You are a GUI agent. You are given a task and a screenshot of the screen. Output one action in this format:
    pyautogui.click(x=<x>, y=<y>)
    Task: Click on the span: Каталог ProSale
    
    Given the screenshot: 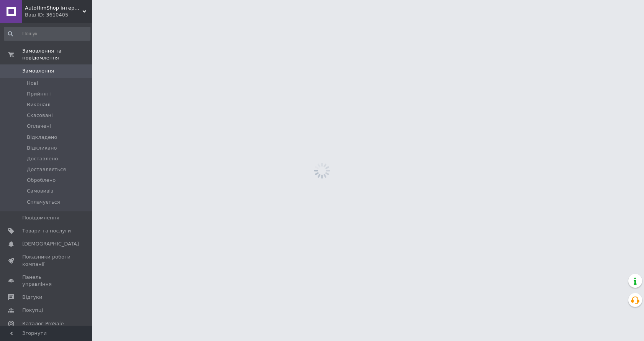 What is the action you would take?
    pyautogui.click(x=43, y=324)
    